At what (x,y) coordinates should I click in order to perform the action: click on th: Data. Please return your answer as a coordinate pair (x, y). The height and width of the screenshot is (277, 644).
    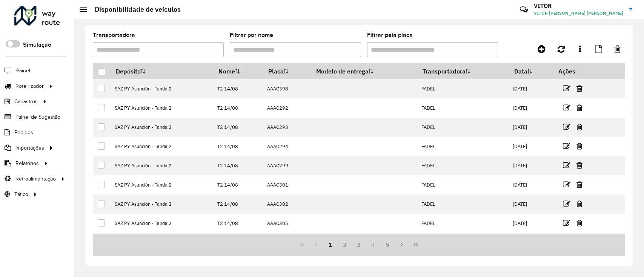
    Looking at the image, I should click on (531, 71).